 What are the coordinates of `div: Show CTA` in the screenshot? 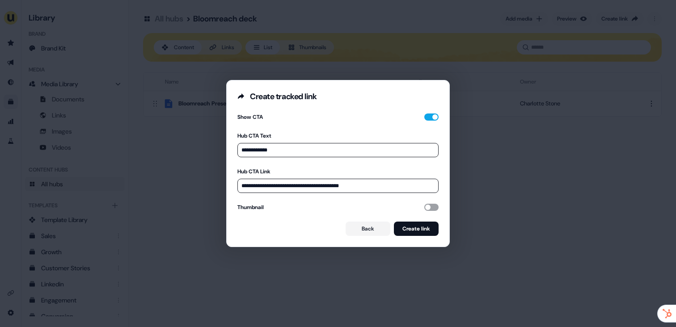 It's located at (250, 117).